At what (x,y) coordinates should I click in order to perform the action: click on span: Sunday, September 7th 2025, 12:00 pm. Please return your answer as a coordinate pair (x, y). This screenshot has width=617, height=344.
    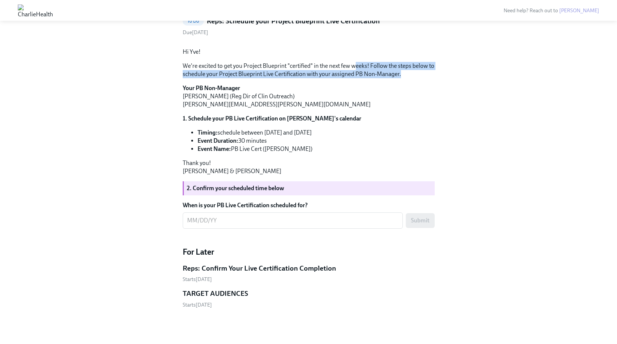
    Looking at the image, I should click on (197, 279).